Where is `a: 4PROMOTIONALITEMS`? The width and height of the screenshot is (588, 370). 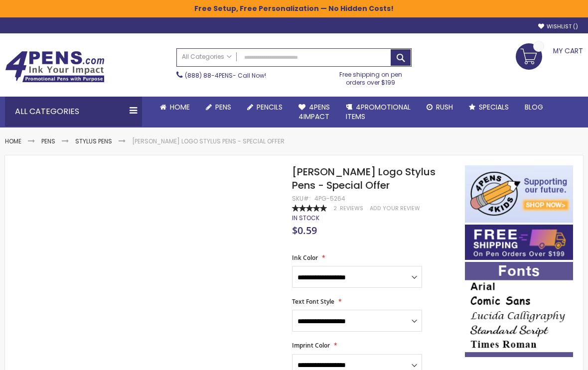
a: 4PROMOTIONALITEMS is located at coordinates (378, 112).